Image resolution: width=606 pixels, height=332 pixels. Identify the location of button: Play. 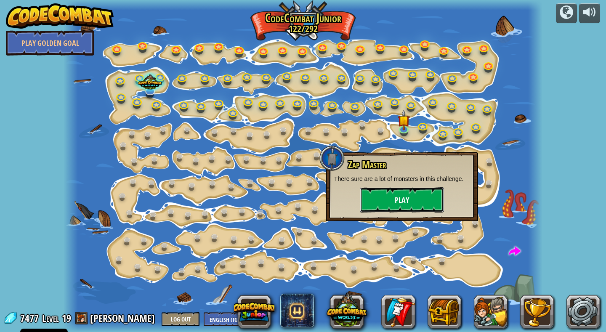
(402, 200).